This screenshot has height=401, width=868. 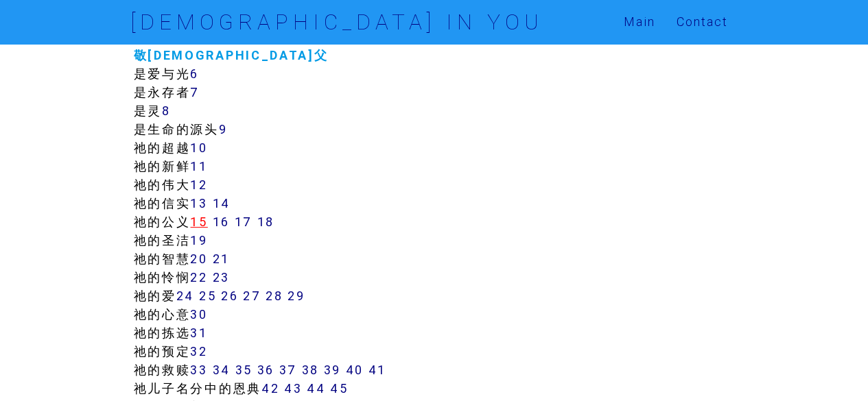 What do you see at coordinates (194, 73) in the screenshot?
I see `a: 6` at bounding box center [194, 73].